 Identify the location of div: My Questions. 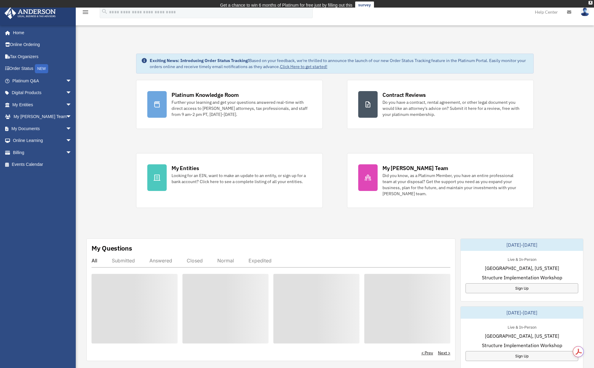
(112, 248).